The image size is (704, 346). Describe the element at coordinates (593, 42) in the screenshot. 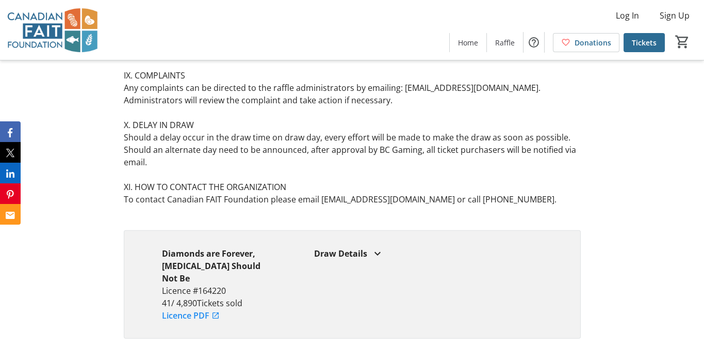

I see `span: Donations` at that location.